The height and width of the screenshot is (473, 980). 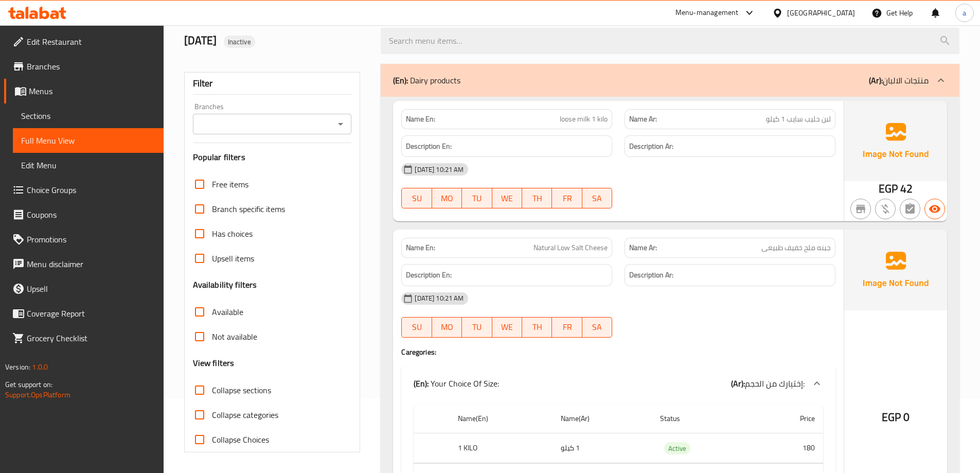 What do you see at coordinates (91, 66) in the screenshot?
I see `span: Branches` at bounding box center [91, 66].